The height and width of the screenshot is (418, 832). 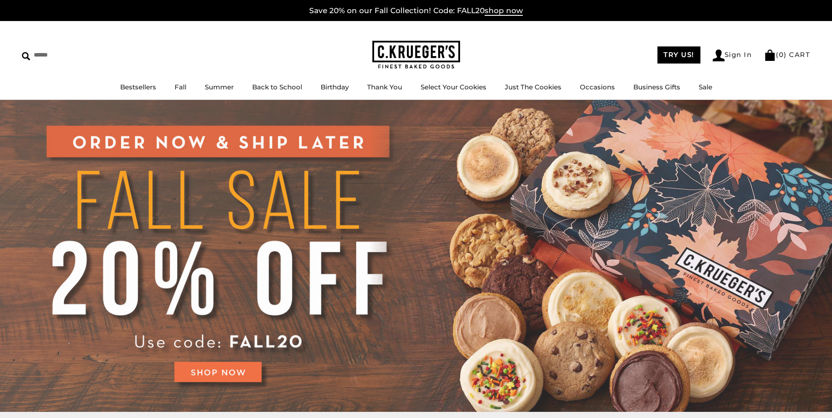 I want to click on a: TRY US!, so click(x=679, y=55).